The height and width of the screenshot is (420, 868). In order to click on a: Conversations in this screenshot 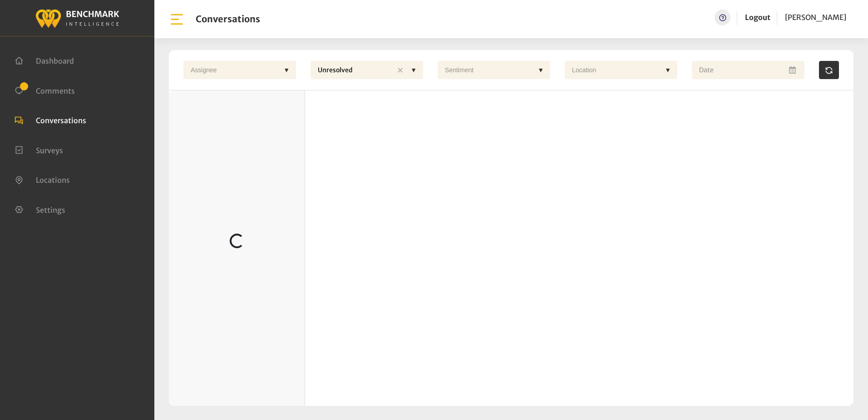, I will do `click(51, 120)`.